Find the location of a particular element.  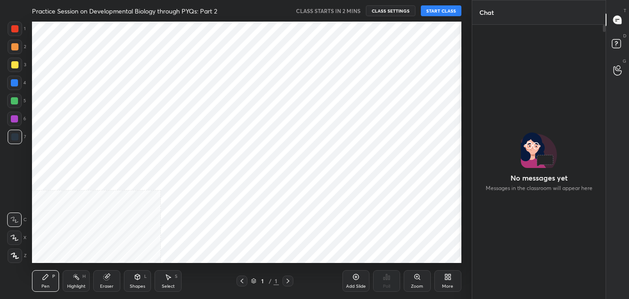

p: D is located at coordinates (625, 36).